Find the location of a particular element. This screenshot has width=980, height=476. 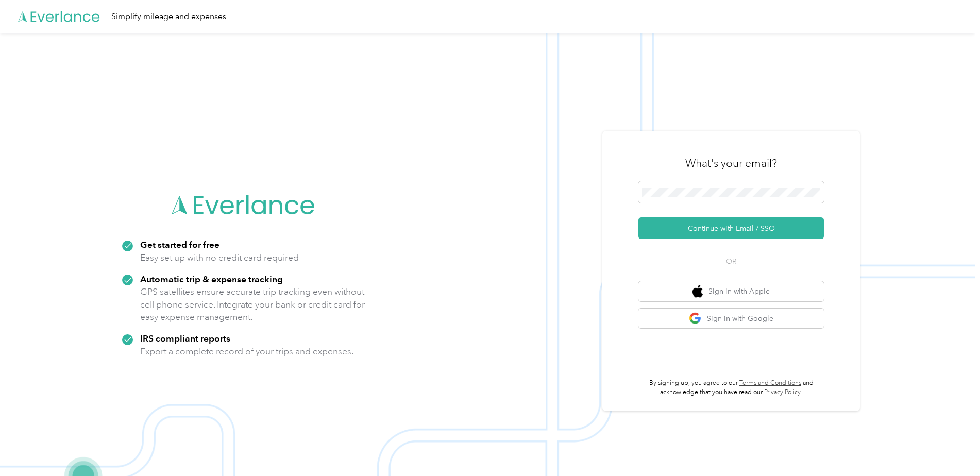

p: GPS satellites ensure accurate trip tracking even without cell phone service. Integrate your bank... is located at coordinates (253, 304).